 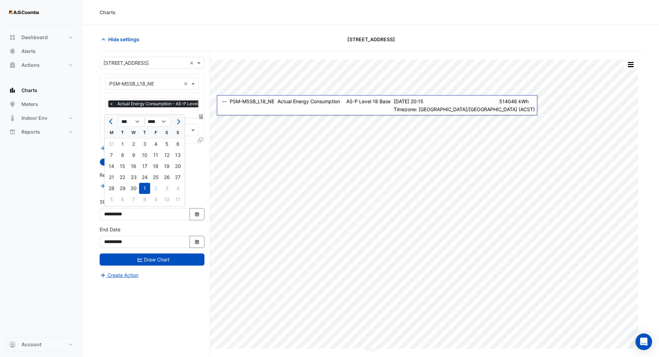 What do you see at coordinates (30, 65) in the screenshot?
I see `span: Actions` at bounding box center [30, 65].